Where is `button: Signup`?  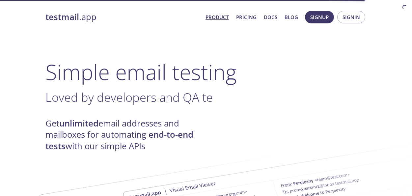 button: Signup is located at coordinates (319, 17).